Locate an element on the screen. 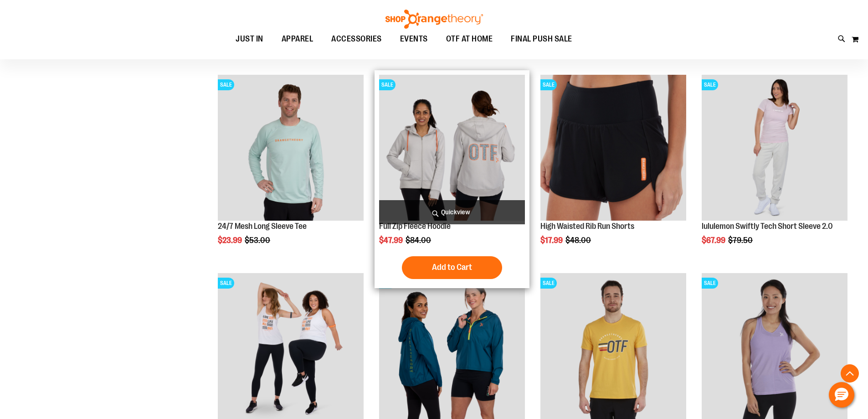 Image resolution: width=868 pixels, height=419 pixels. a: ACCESSORIES is located at coordinates (356, 39).